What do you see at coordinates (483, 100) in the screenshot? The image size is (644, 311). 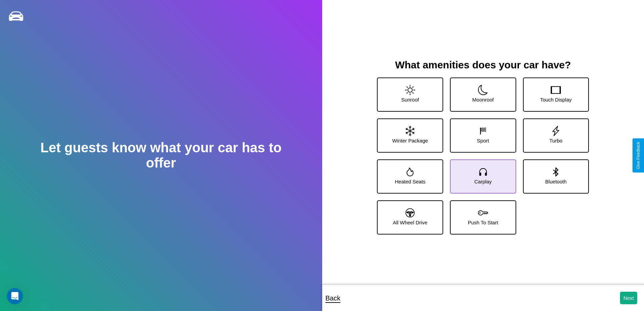 I see `p: Moonroof` at bounding box center [483, 100].